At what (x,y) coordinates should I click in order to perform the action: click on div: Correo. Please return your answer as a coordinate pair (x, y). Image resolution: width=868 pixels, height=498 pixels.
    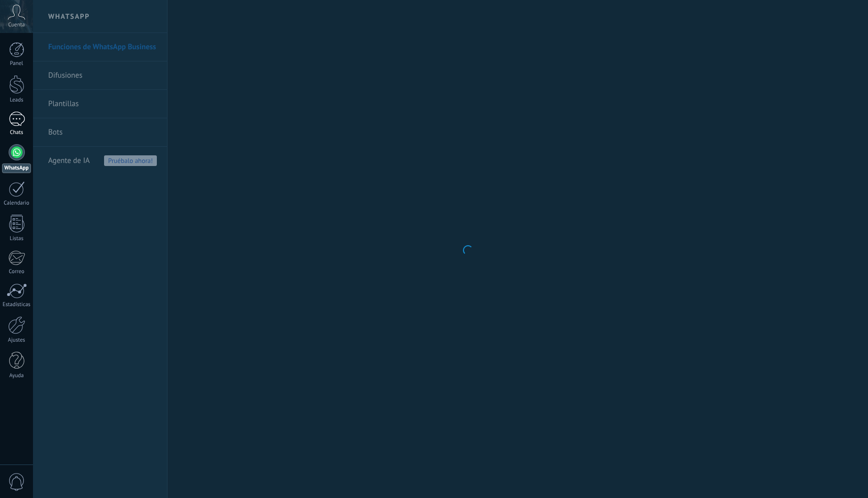
    Looking at the image, I should click on (17, 272).